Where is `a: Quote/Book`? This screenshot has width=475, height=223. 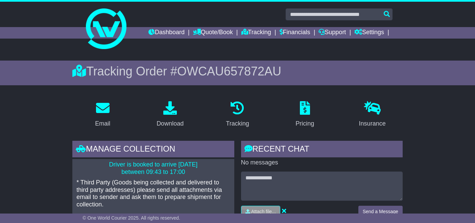 a: Quote/Book is located at coordinates (213, 33).